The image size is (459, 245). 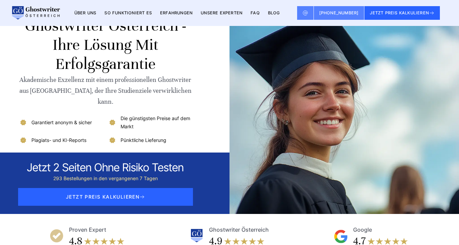 I want to click on div: Proven Expert, so click(x=87, y=230).